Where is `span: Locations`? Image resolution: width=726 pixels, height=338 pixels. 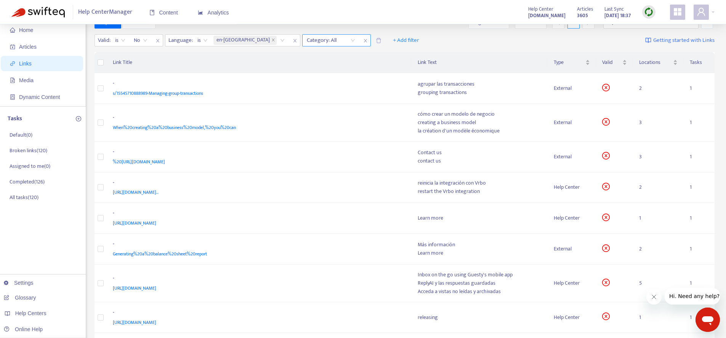 span: Locations is located at coordinates (655, 62).